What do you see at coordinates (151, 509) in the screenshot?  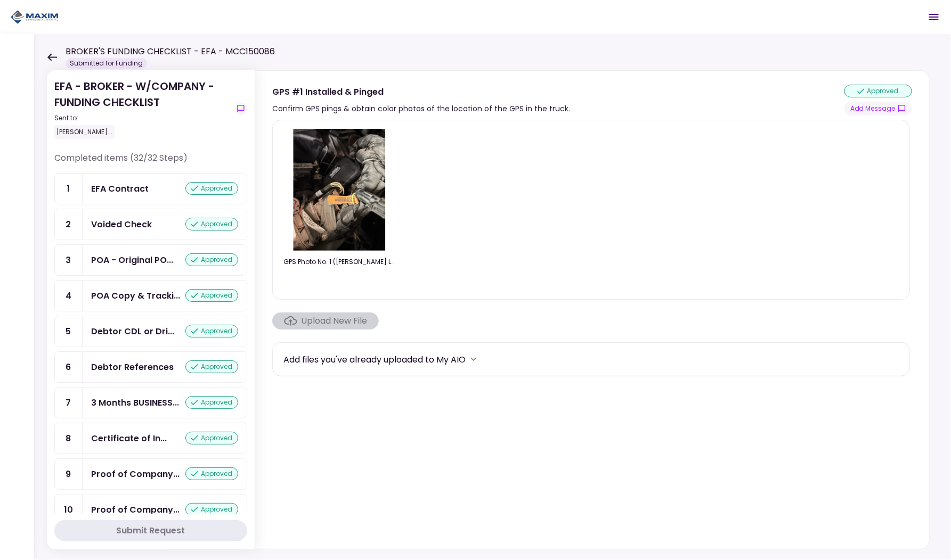 I see `a: 10Proof of Company FEINapproved` at bounding box center [151, 509].